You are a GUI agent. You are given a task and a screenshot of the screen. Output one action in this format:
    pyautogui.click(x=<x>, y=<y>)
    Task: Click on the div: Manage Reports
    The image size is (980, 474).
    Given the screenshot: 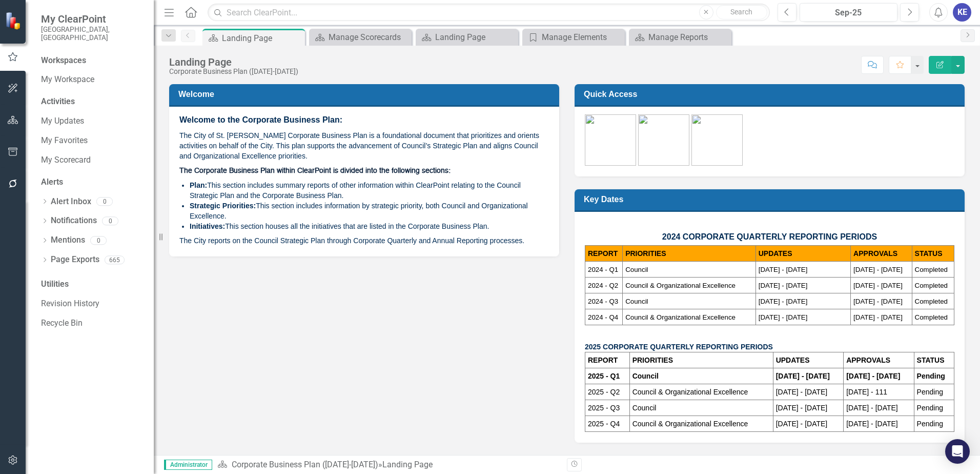 What is the action you would take?
    pyautogui.click(x=688, y=37)
    